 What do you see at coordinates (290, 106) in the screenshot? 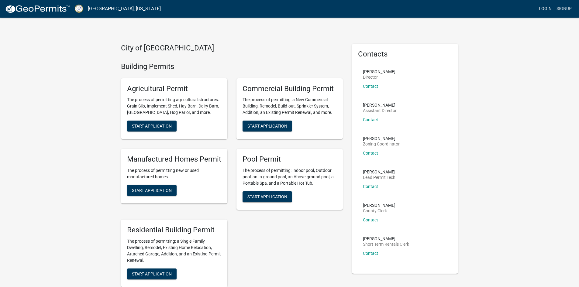
I see `p: The process of permitting: a New Commercial Building, Remodel, Build-out, Sprinkler System, Addit...` at bounding box center [290, 106].